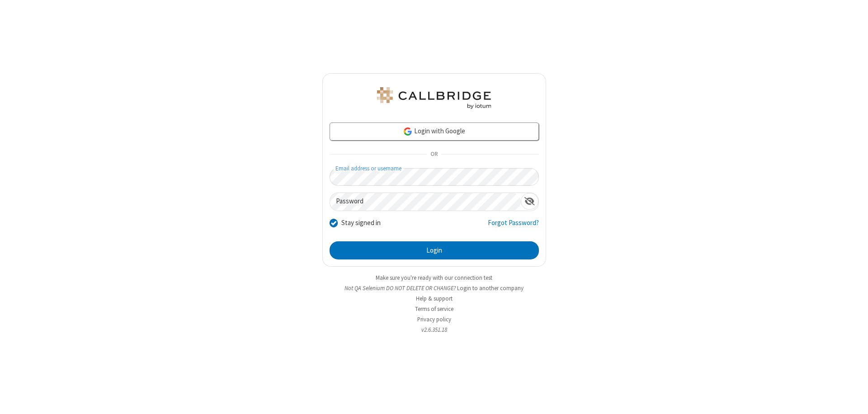 This screenshot has height=414, width=868. Describe the element at coordinates (513, 227) in the screenshot. I see `a: Forgot Password?` at that location.